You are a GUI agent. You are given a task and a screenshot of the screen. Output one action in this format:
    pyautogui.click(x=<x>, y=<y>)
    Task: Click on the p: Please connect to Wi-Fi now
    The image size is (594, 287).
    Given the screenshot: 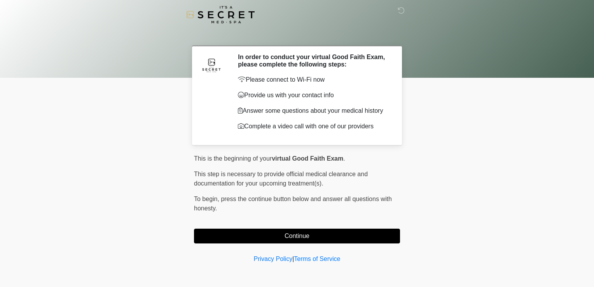 What is the action you would take?
    pyautogui.click(x=313, y=80)
    